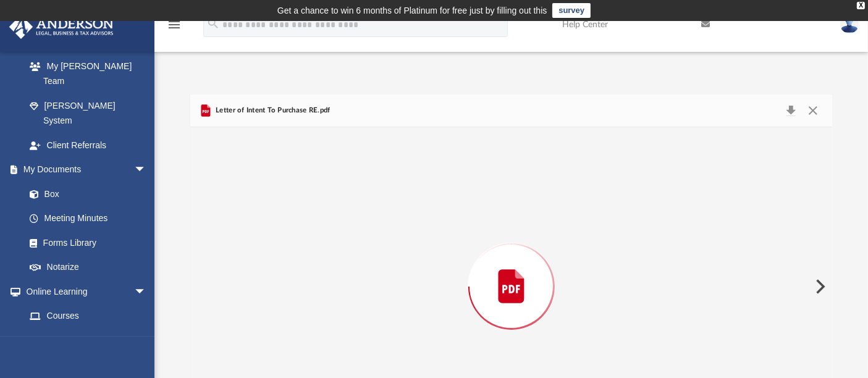 The width and height of the screenshot is (868, 378). I want to click on a: Courses, so click(88, 316).